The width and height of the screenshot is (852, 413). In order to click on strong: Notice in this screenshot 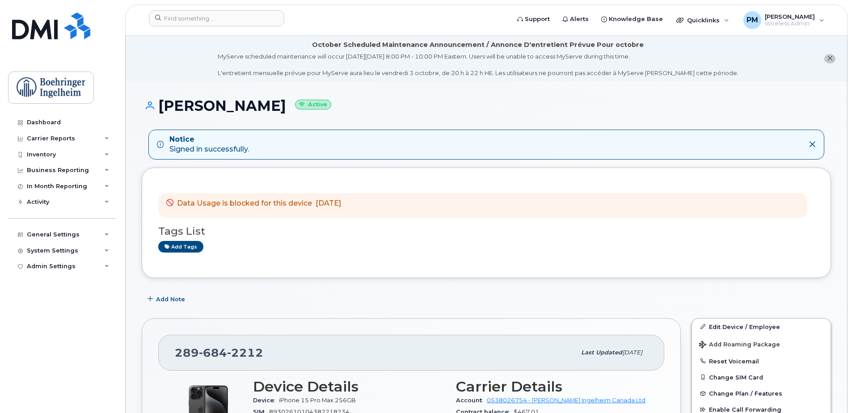, I will do `click(209, 139)`.